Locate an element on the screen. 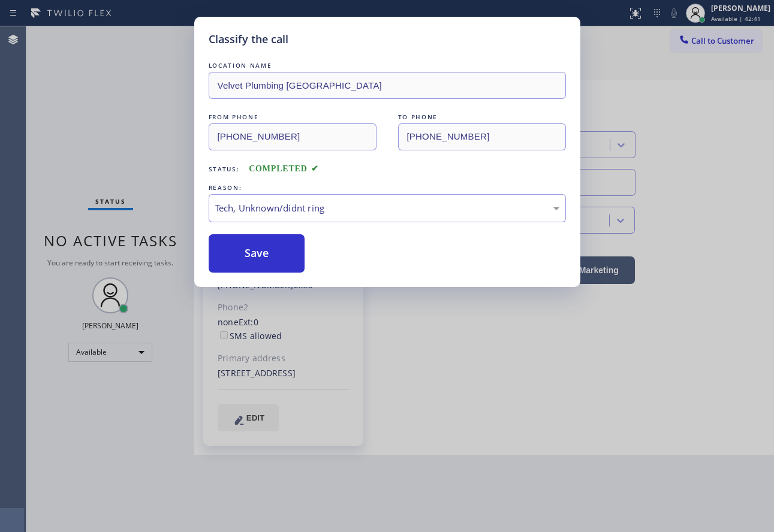 This screenshot has height=532, width=774. div: TO PHONE is located at coordinates (482, 117).